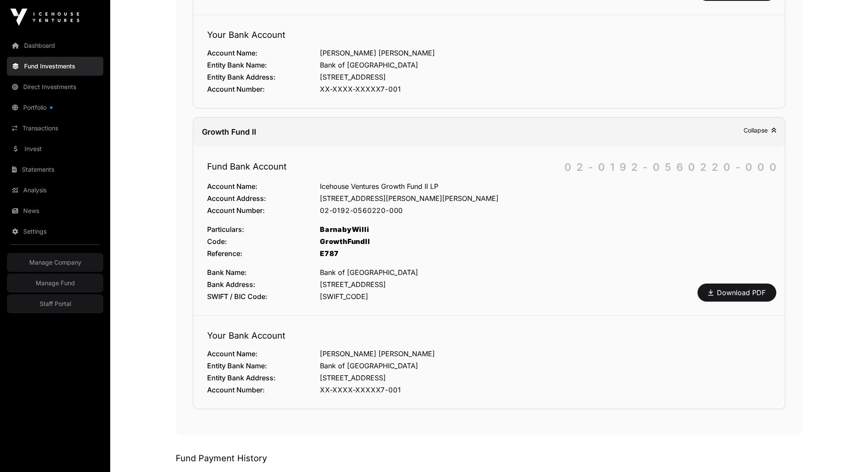 This screenshot has width=868, height=472. Describe the element at coordinates (45, 17) in the screenshot. I see `img: Icehouse Ventures Logo` at that location.